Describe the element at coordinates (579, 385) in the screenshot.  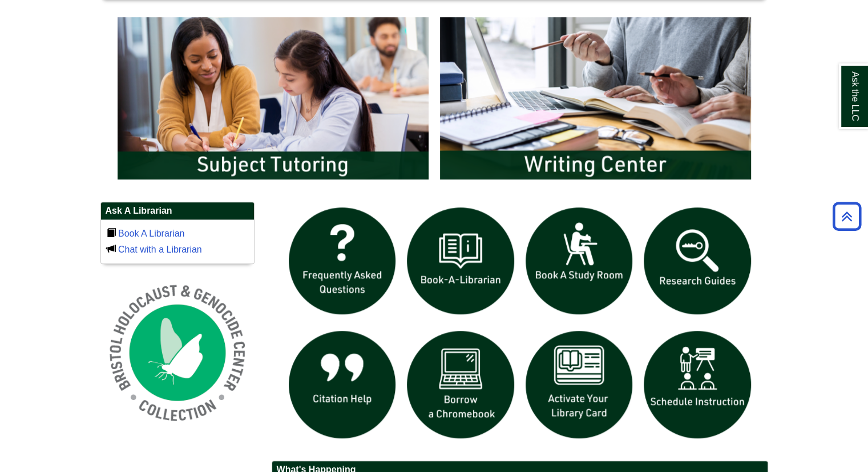
I see `img: activate Library Card icon links to form to activate student ID into library card` at that location.